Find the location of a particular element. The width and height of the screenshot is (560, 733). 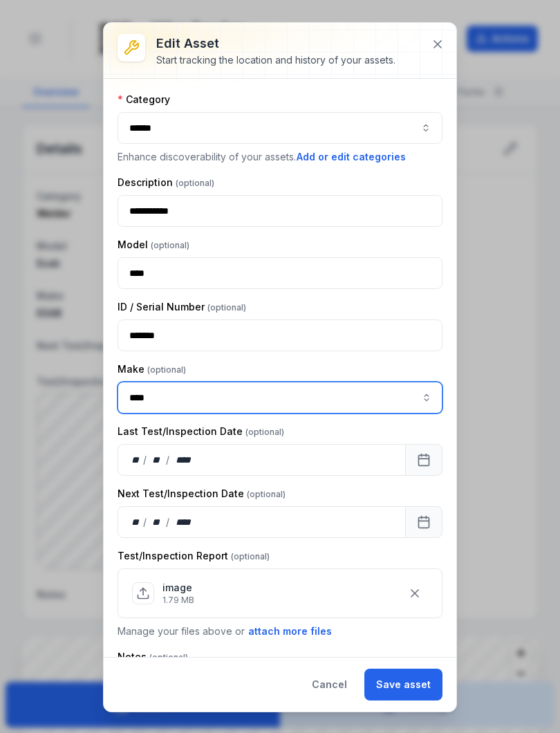

label: Next Test/Inspection Date is located at coordinates (202, 494).